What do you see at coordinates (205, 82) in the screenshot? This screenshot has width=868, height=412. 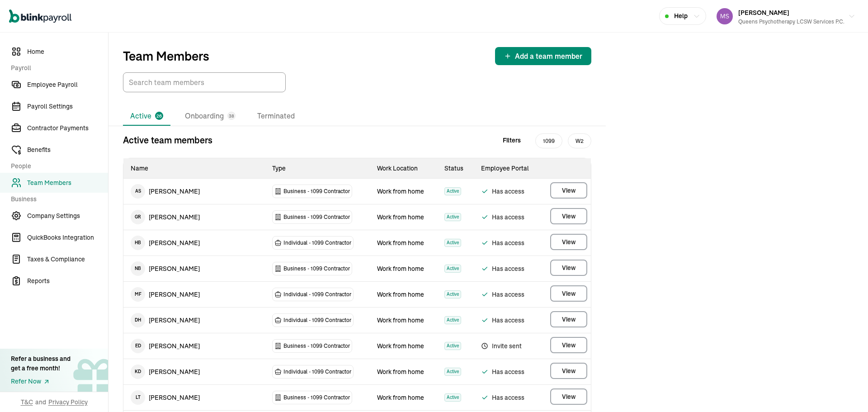 I see `input: TextInput` at bounding box center [205, 82].